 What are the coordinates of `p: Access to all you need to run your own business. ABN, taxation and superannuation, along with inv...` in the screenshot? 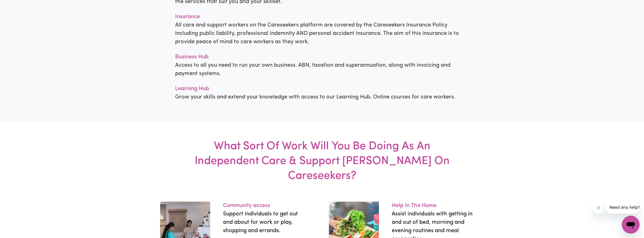 It's located at (322, 69).